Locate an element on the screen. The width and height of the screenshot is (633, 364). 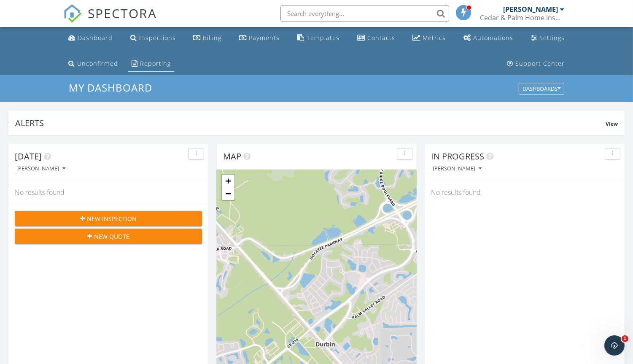
a: Templates is located at coordinates (318, 38).